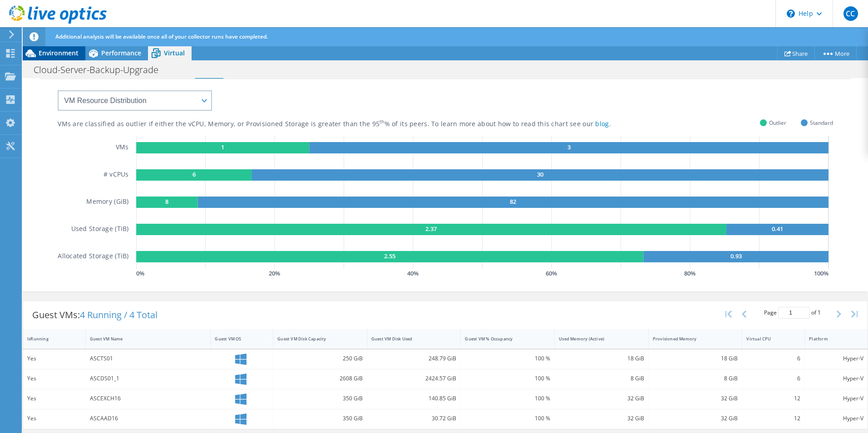 The image size is (868, 433). I want to click on input: jump to page, so click(794, 313).